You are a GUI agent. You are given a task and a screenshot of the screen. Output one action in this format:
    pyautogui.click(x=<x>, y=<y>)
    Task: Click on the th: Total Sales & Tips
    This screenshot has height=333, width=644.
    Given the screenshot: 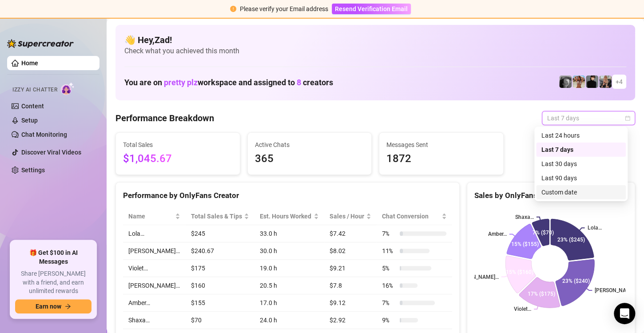 What is the action you would take?
    pyautogui.click(x=220, y=216)
    